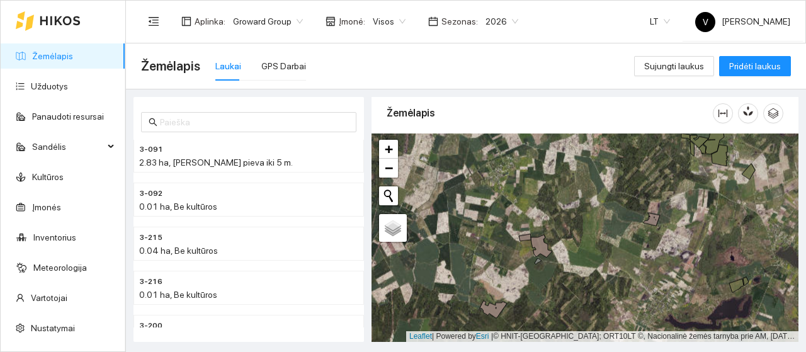 This screenshot has width=806, height=352. What do you see at coordinates (389, 149) in the screenshot?
I see `a: Zoom in` at bounding box center [389, 149].